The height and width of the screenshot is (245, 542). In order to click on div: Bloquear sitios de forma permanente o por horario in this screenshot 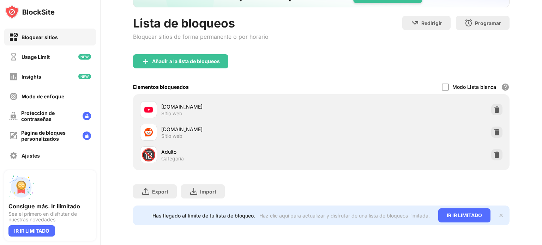, I will do `click(201, 37)`.